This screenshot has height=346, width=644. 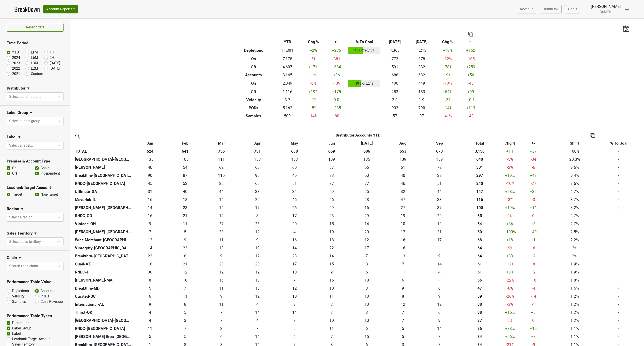 What do you see at coordinates (479, 192) in the screenshot?
I see `th: 147` at bounding box center [479, 192].